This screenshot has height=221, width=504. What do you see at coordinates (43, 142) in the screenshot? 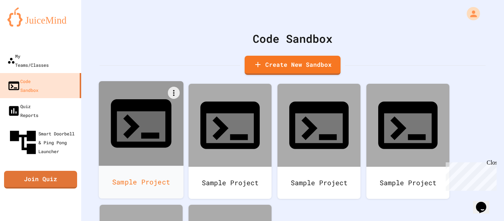
I see `div: Smart Doorbell & Ping Pong Launcher` at bounding box center [43, 142].